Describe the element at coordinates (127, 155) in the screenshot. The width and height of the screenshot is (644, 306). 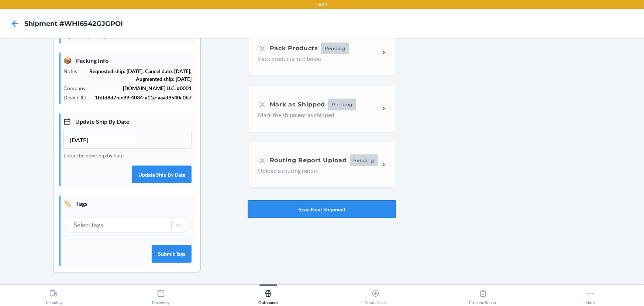
I see `p: Enter the new ship by date` at that location.